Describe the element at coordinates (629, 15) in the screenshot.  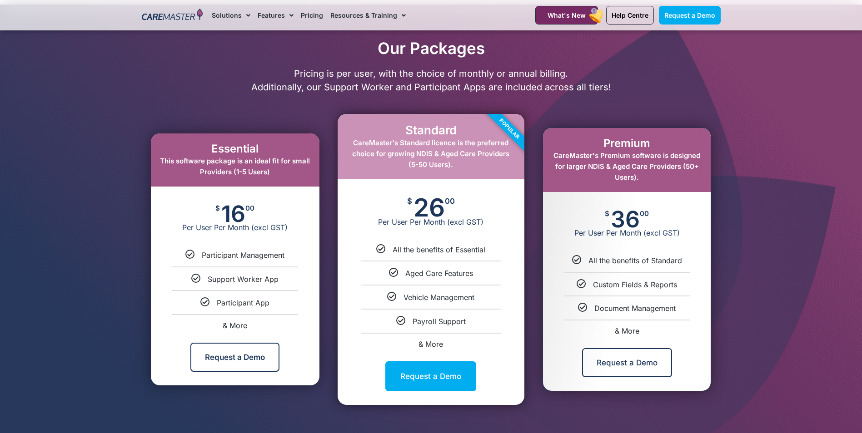
I see `a: Help Centre` at that location.